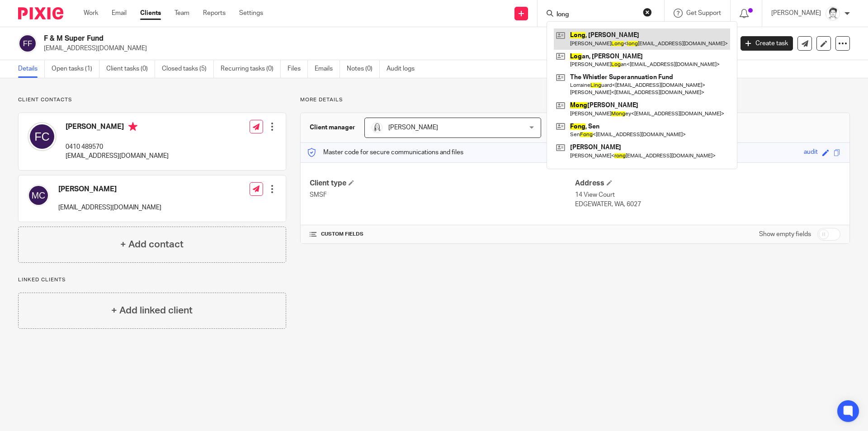 This screenshot has height=431, width=868. Describe the element at coordinates (76, 69) in the screenshot. I see `a: Open tasks (1)` at that location.